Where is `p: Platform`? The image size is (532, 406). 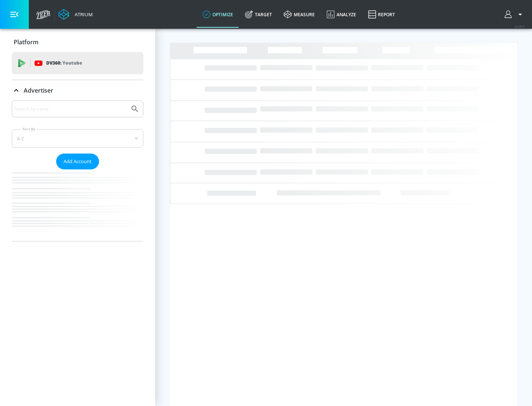
p: Platform is located at coordinates (26, 42).